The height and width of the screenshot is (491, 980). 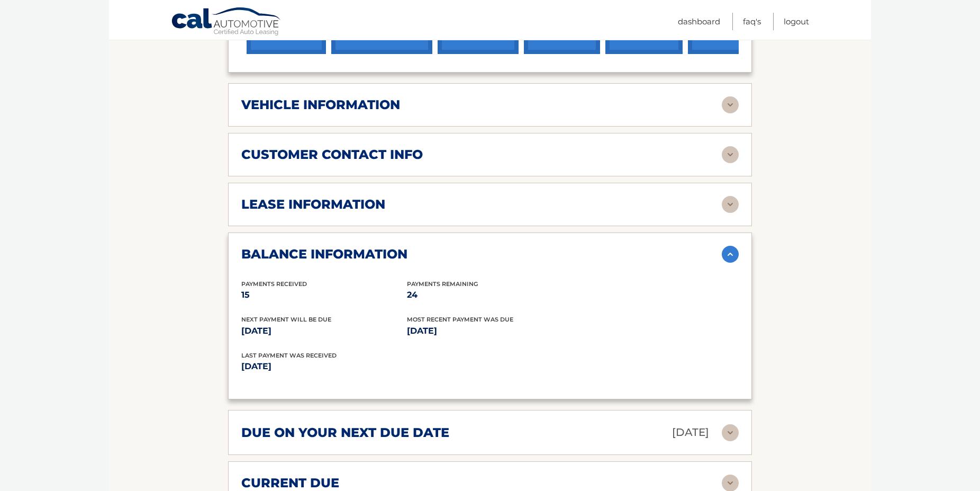 What do you see at coordinates (227, 22) in the screenshot?
I see `a: Cal Automotive` at bounding box center [227, 22].